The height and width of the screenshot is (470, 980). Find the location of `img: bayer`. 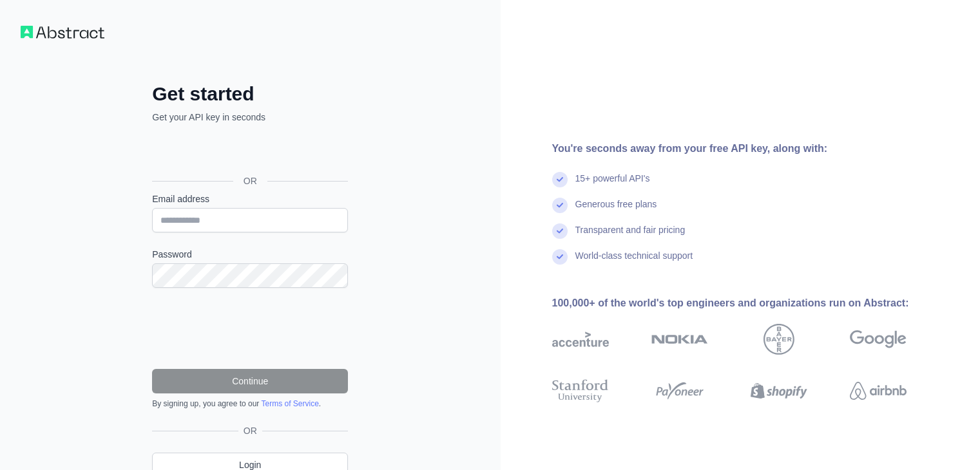

img: bayer is located at coordinates (779, 339).